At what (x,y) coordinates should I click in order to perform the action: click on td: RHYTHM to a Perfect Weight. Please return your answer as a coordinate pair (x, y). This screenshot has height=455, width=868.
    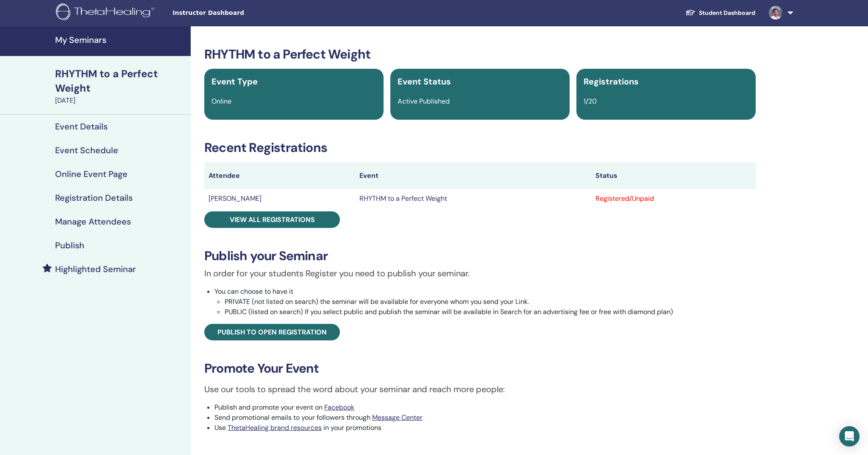
    Looking at the image, I should click on (472, 199).